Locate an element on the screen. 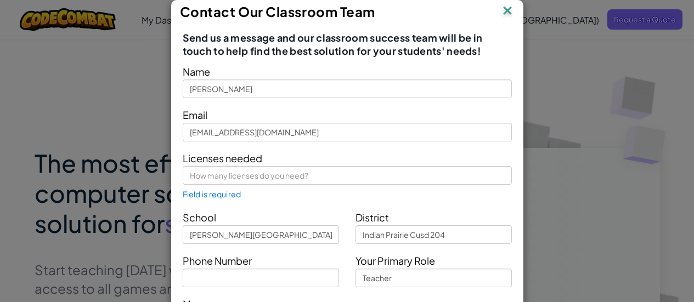 The image size is (694, 302). span: Licenses needed is located at coordinates (222, 158).